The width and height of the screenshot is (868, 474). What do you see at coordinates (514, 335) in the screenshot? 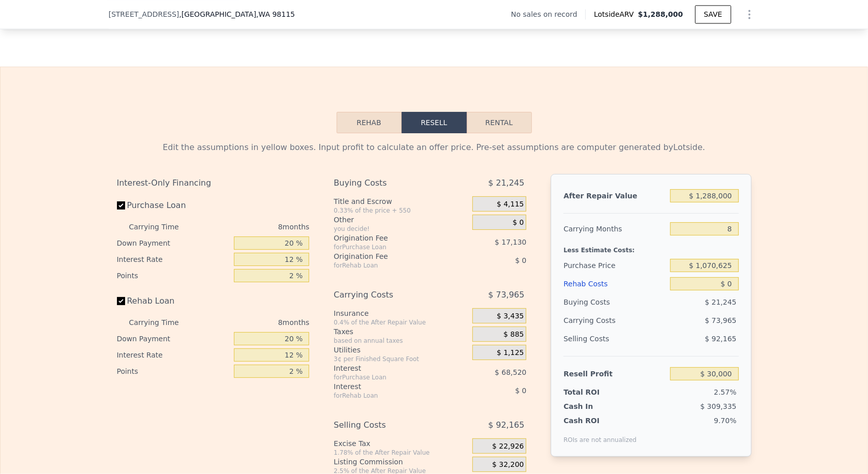
I see `span: $ 885` at bounding box center [514, 335].